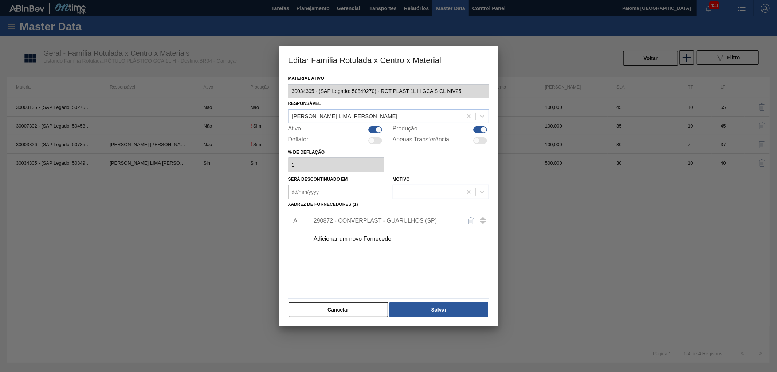  What do you see at coordinates (389, 60) in the screenshot?
I see `h3: Editar Família Rotulada x Centro x Material` at bounding box center [389, 60].